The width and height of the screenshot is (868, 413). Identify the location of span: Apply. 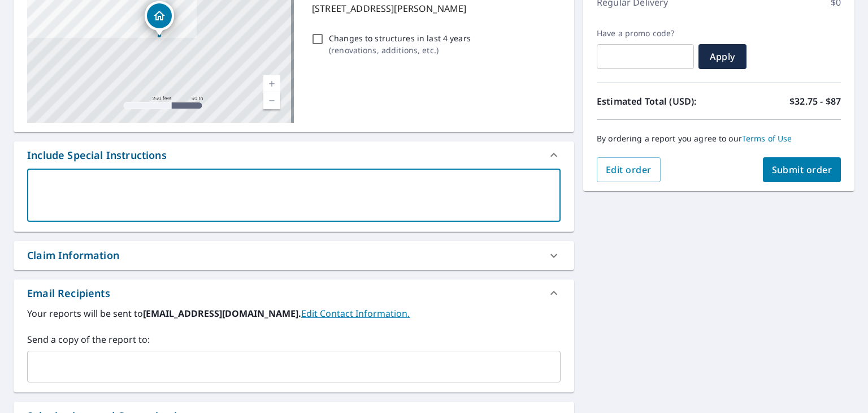
(722, 57).